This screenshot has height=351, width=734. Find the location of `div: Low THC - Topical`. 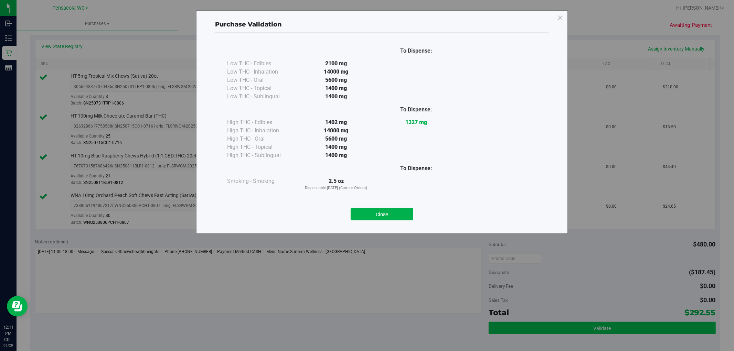

div: Low THC - Topical is located at coordinates (261, 88).